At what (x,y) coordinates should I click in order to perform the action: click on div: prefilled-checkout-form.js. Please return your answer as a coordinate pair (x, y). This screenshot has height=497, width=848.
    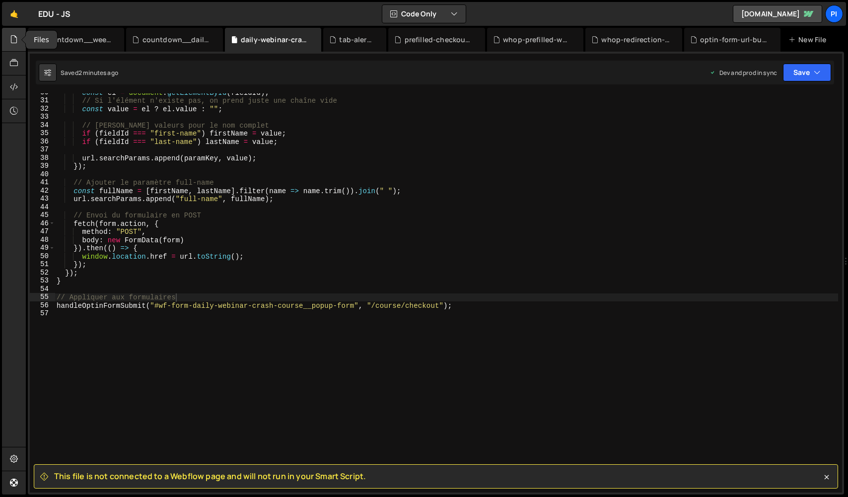
    Looking at the image, I should click on (439, 40).